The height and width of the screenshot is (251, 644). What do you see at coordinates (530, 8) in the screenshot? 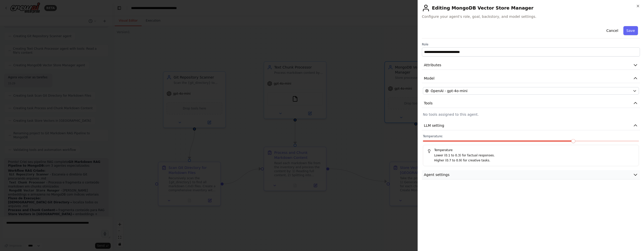
I see `h2: Editing MongoDB Vector Store Manager` at bounding box center [530, 8].